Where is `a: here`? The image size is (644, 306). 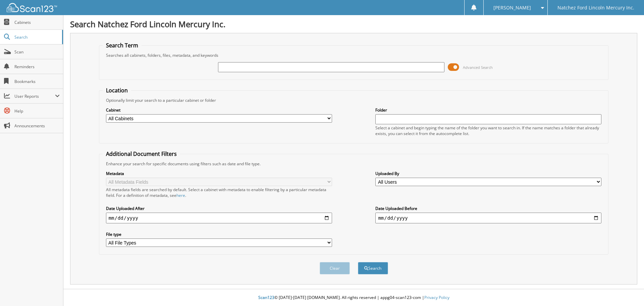 a: here is located at coordinates (181, 195).